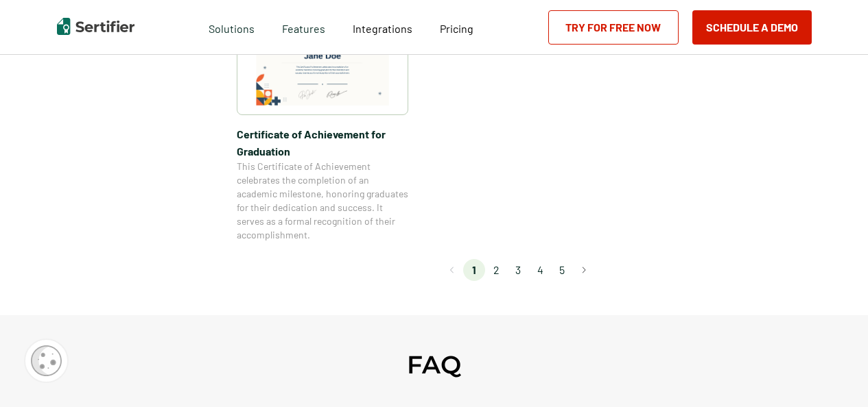 The height and width of the screenshot is (407, 868). What do you see at coordinates (474, 270) in the screenshot?
I see `li: page 1` at bounding box center [474, 270].